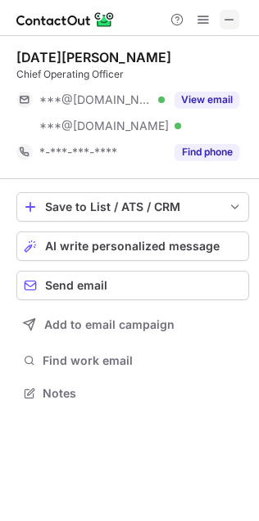 This screenshot has height=521, width=259. I want to click on span: AI write personalized message, so click(132, 246).